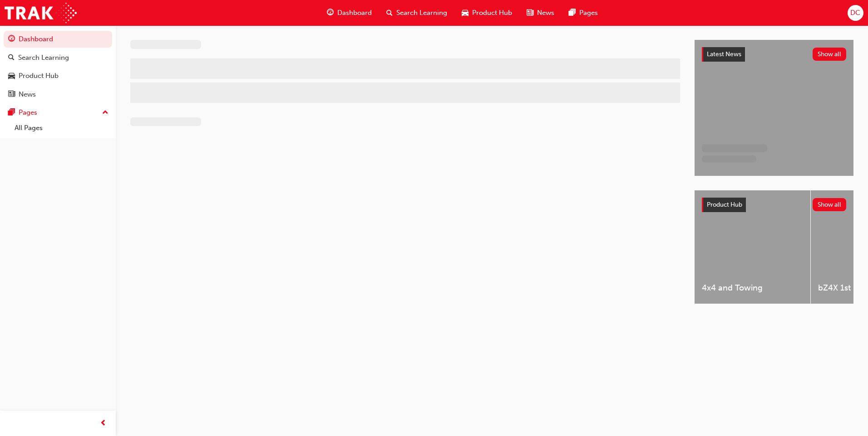 The image size is (868, 436). I want to click on span: News, so click(545, 13).